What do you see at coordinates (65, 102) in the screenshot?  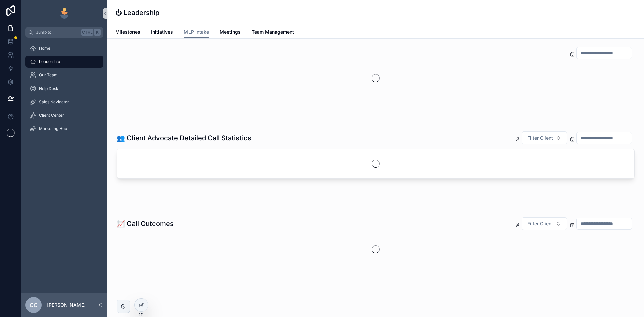 I see `a: Sales Navigator` at bounding box center [65, 102].